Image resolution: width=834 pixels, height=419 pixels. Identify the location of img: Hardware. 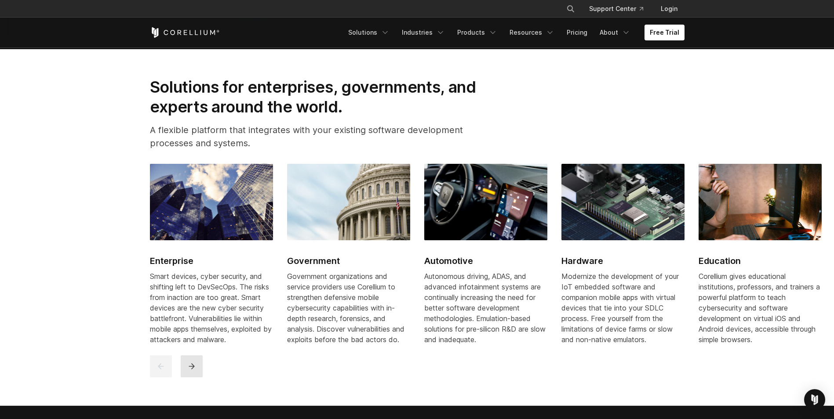
(623, 202).